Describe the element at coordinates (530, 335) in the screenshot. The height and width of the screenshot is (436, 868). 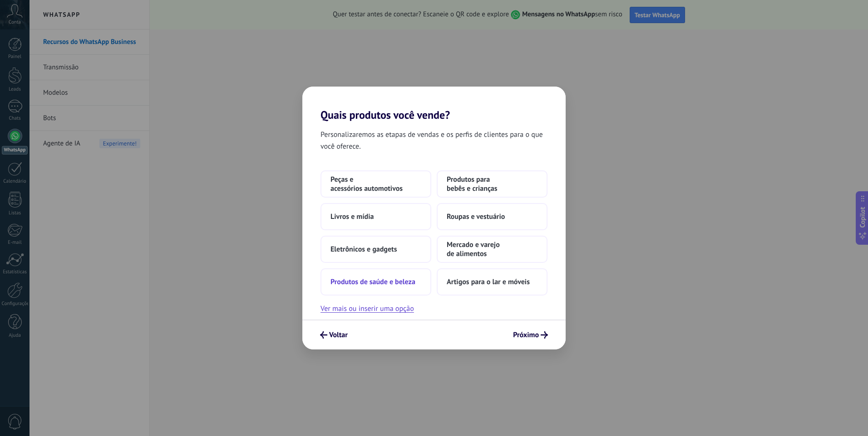
I see `button: Próximo` at that location.